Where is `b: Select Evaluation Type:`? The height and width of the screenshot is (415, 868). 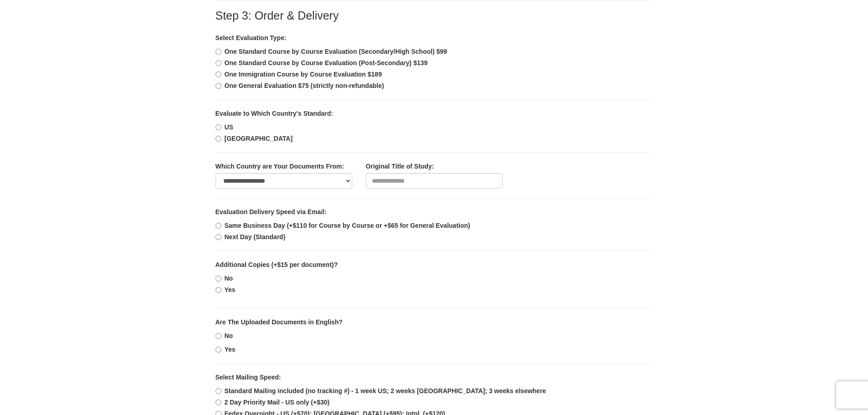
b: Select Evaluation Type: is located at coordinates (251, 38).